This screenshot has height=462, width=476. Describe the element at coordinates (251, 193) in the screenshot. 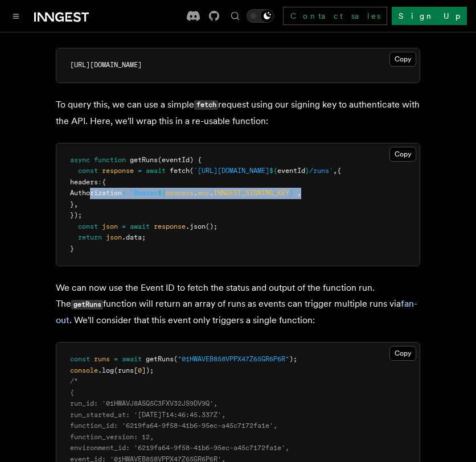

I see `span: INNGEST_SIGNING_KEY` at that location.